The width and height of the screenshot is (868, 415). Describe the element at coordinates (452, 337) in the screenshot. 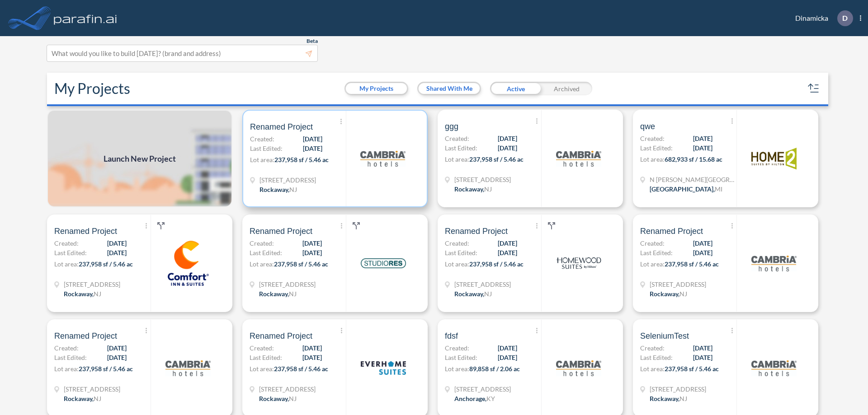

I see `span: fdsf` at that location.